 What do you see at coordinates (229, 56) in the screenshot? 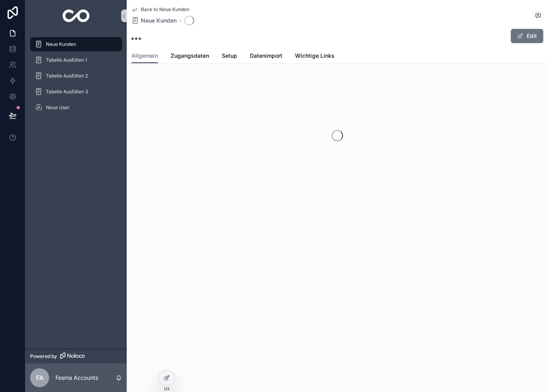
I see `a: Setup` at bounding box center [229, 56].